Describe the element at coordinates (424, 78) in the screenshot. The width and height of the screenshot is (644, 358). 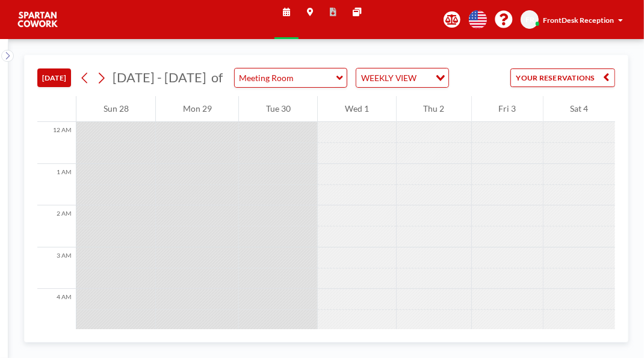
I see `input: Search for option` at that location.